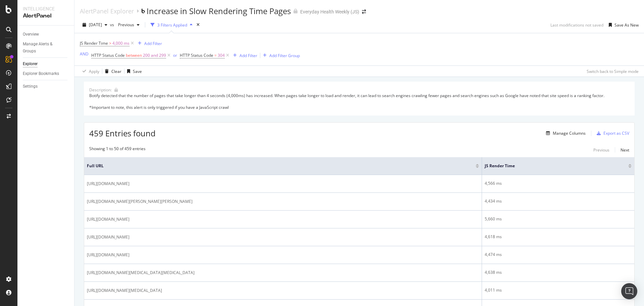  What do you see at coordinates (613, 71) in the screenshot?
I see `div: Switch back to Simple mode` at bounding box center [613, 71].